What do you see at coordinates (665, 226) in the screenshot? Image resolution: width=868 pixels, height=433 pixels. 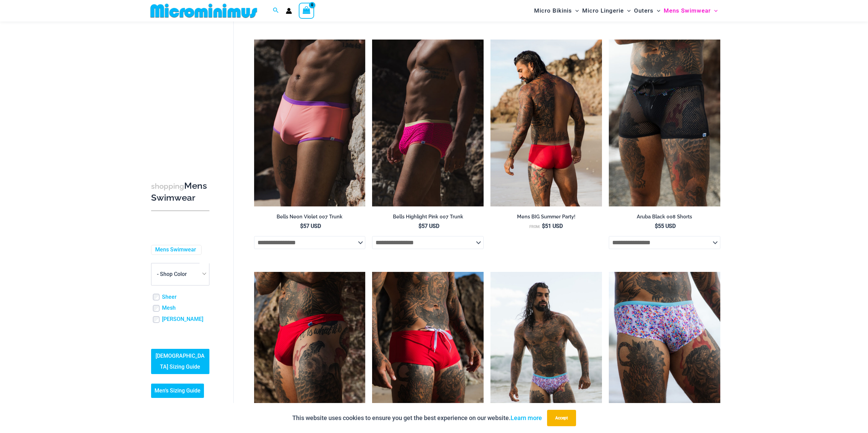 I see `bdi: 55 USD` at bounding box center [665, 226].